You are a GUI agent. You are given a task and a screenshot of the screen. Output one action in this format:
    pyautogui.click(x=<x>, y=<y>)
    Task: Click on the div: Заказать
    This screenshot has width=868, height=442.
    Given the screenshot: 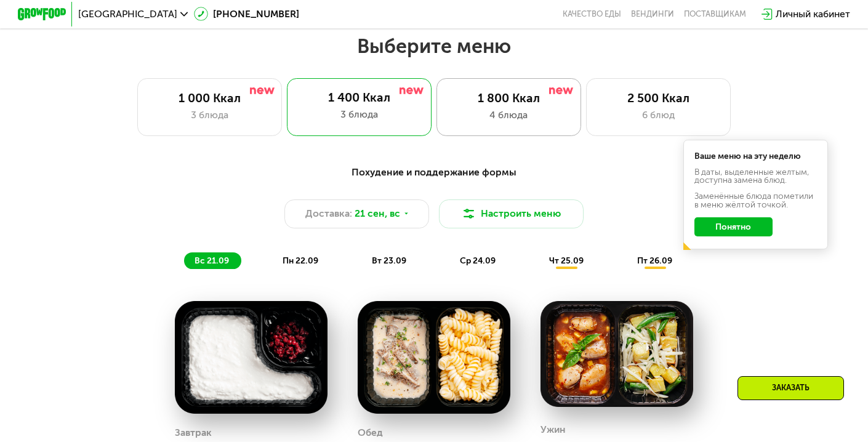 What is the action you would take?
    pyautogui.click(x=790, y=388)
    